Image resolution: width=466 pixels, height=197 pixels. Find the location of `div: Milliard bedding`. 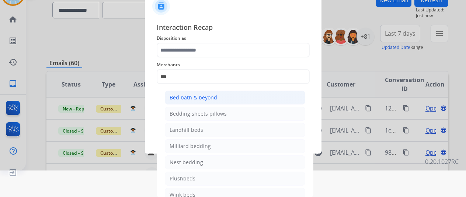

div: Milliard bedding is located at coordinates (190, 146).